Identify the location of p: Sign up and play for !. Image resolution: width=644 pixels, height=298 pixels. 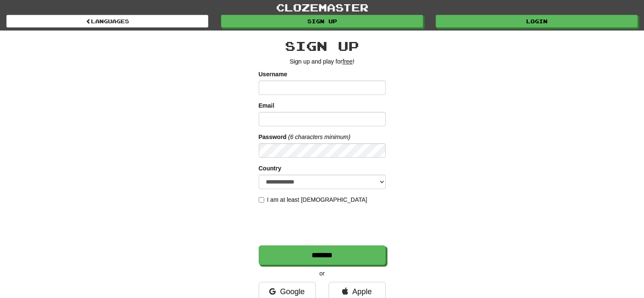
(322, 61).